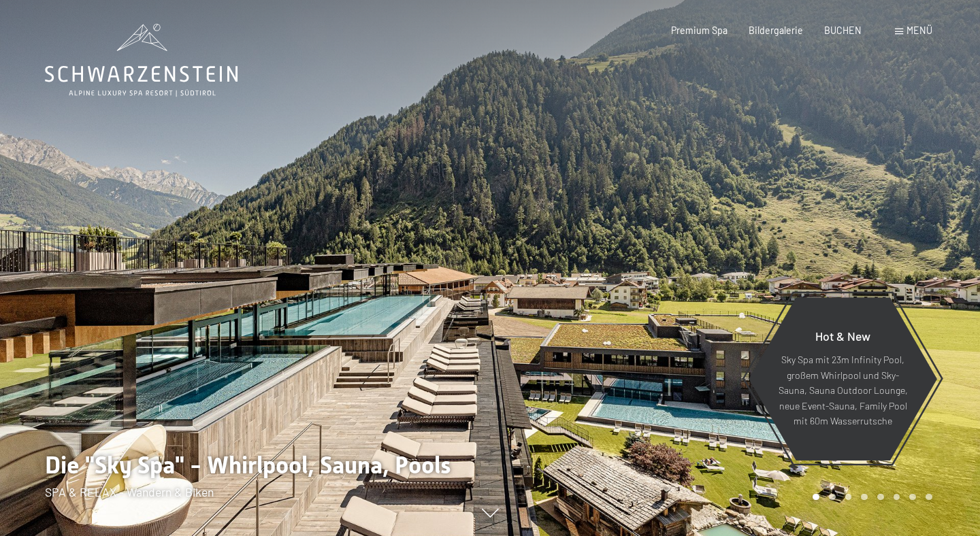 The height and width of the screenshot is (536, 980). Describe the element at coordinates (843, 378) in the screenshot. I see `a: Hot & New Sky Spa mit 23m Infinity Pool, großem Whirlpool und Sky-Sauna, Sauna Outdoor Lounge, ne...` at that location.